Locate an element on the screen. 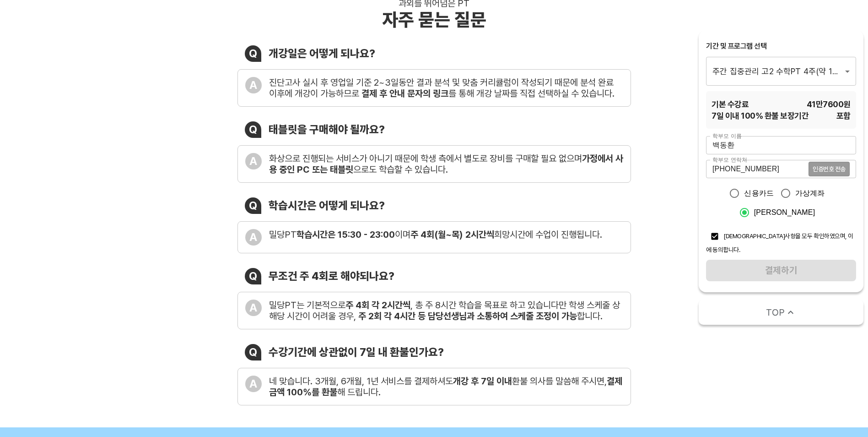 The height and width of the screenshot is (437, 868). div: 무조건 주 4회로 해야되나요? is located at coordinates (331, 275).